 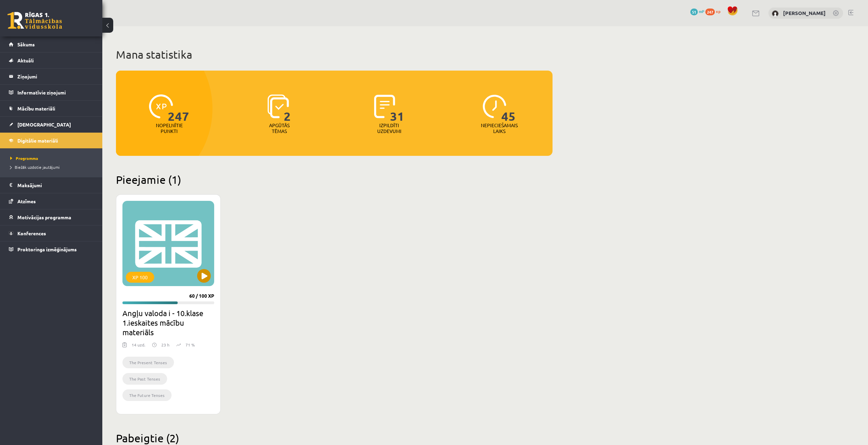 I want to click on a: Proktoringa izmēģinājums, so click(x=52, y=249).